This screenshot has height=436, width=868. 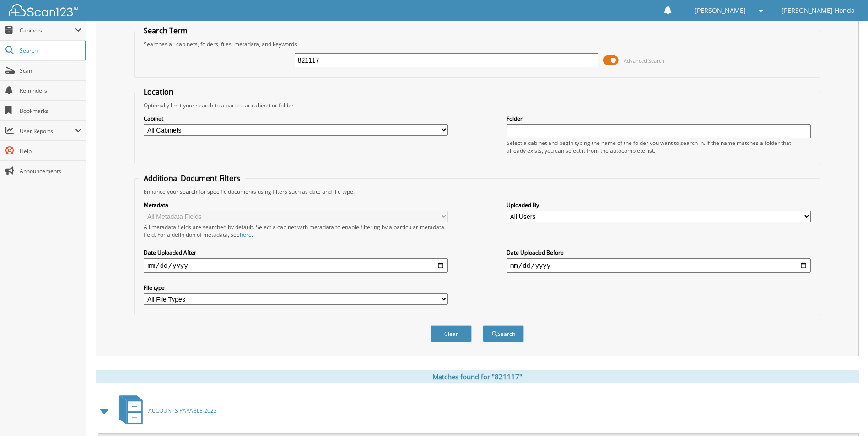 What do you see at coordinates (295, 118) in the screenshot?
I see `label: Cabinet` at bounding box center [295, 118].